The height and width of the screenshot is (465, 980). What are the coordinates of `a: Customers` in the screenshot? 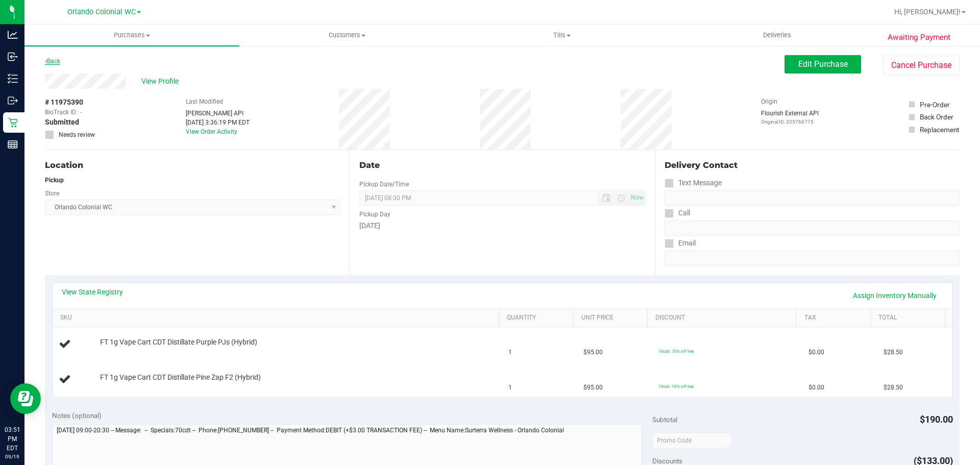 It's located at (346, 35).